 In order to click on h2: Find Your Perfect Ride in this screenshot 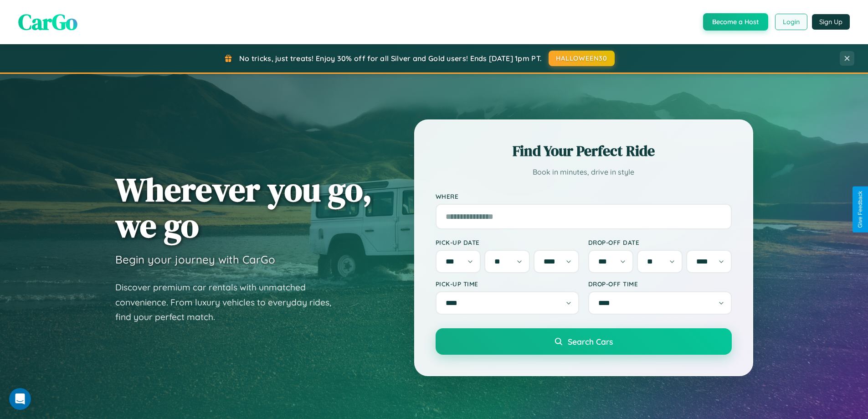, I will do `click(583, 151)`.